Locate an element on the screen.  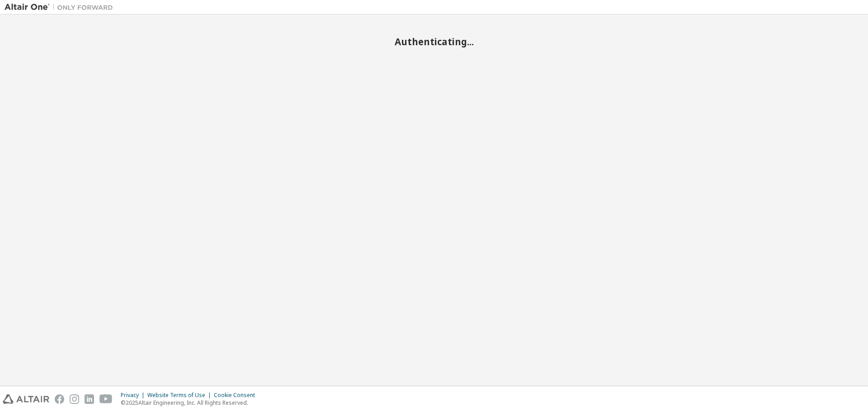
p: © 2025 Altair Engineering, Inc. All Rights Reserved. is located at coordinates (191, 402).